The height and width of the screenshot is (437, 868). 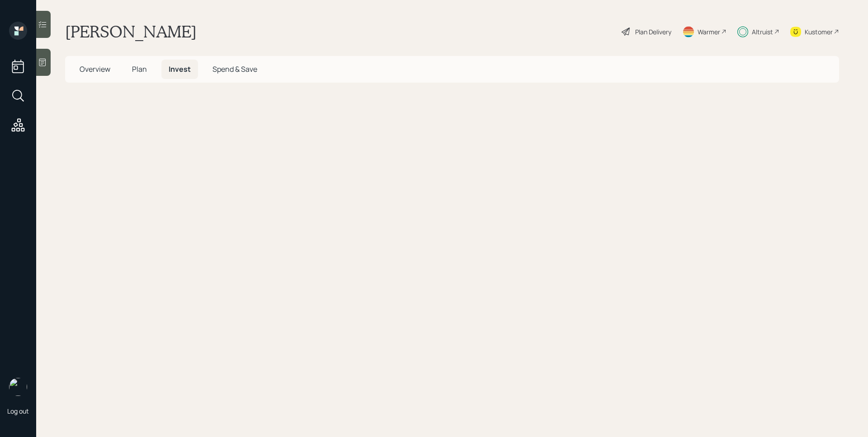 What do you see at coordinates (18, 411) in the screenshot?
I see `div: Log out` at bounding box center [18, 411].